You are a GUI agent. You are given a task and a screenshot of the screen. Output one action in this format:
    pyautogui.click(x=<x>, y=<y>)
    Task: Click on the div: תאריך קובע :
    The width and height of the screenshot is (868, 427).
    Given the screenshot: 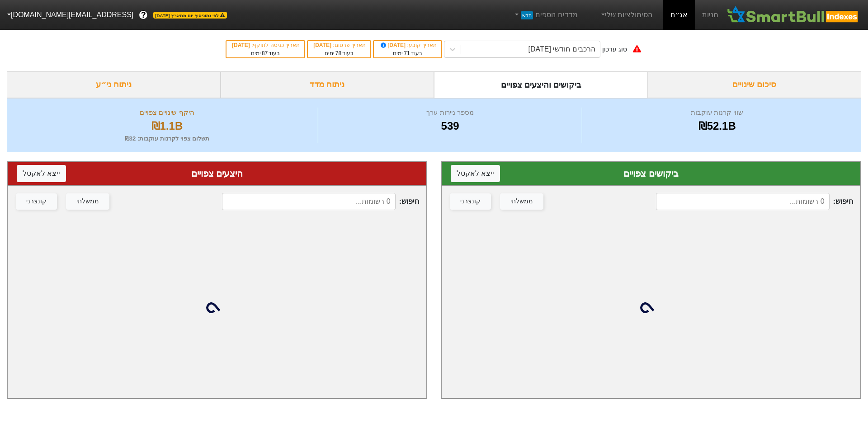 What is the action you would take?
    pyautogui.click(x=408, y=45)
    